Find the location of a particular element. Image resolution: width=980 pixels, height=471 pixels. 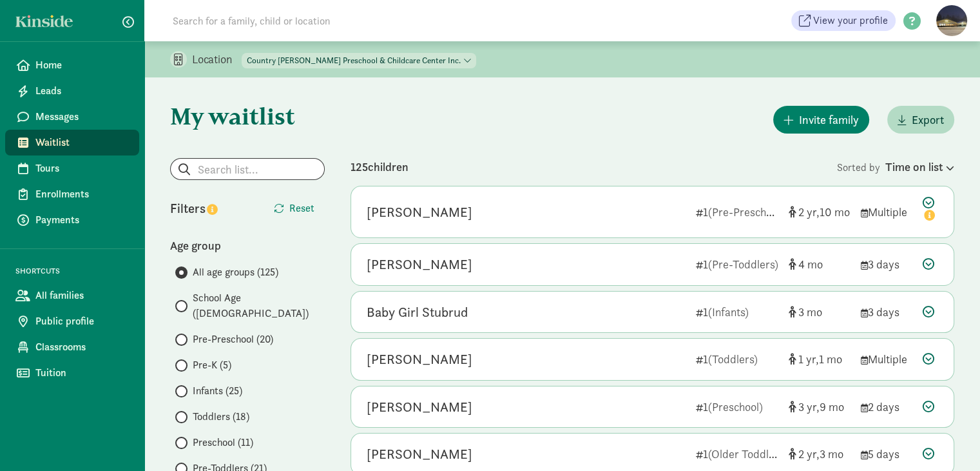

span: Invite family is located at coordinates (829, 119).